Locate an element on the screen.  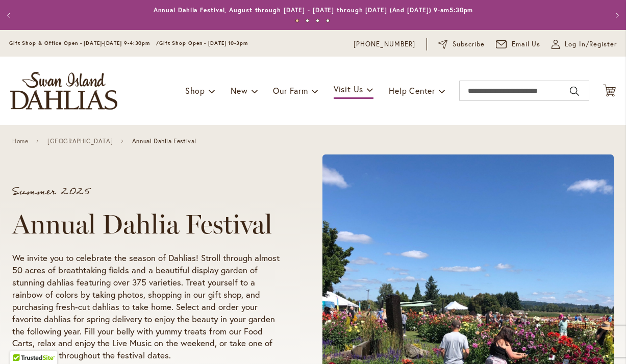
a: Home is located at coordinates (20, 141).